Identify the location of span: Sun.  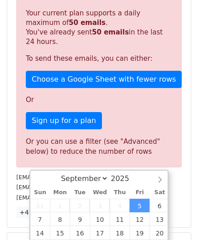
(40, 192).